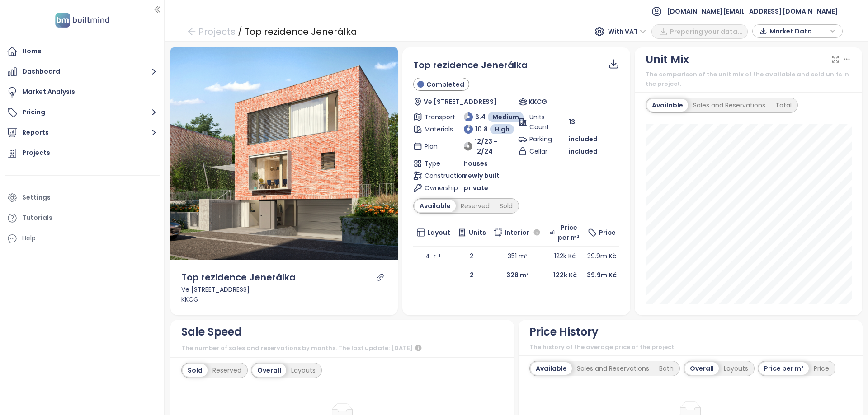  I want to click on span: Type, so click(437, 164).